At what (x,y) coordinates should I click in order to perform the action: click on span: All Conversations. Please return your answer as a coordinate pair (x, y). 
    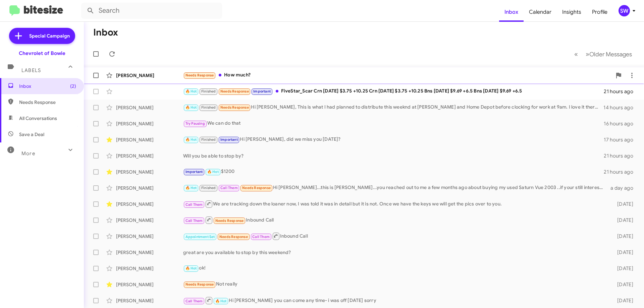
    Looking at the image, I should click on (38, 118).